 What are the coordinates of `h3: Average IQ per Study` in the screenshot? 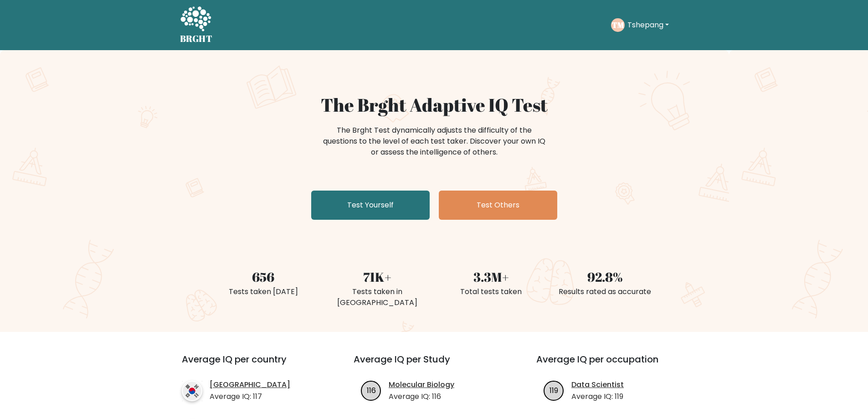 It's located at (434, 365).